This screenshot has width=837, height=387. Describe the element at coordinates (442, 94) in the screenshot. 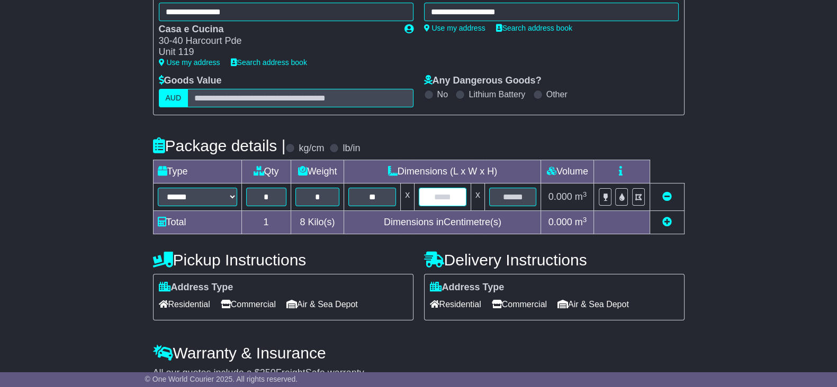

I see `label: No` at that location.